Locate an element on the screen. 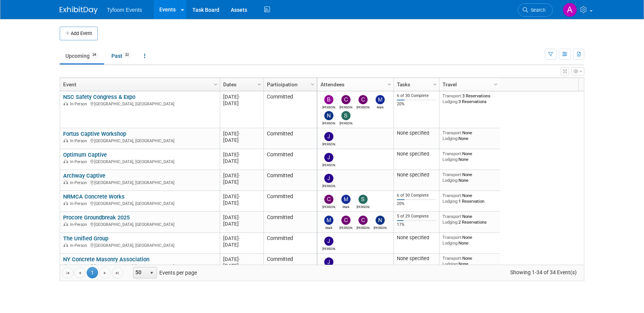 The image size is (644, 313). div: None 2 Reservations is located at coordinates (470, 219).